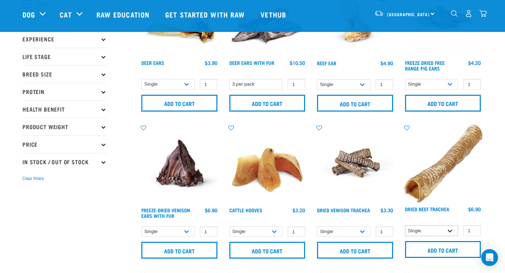 This screenshot has width=505, height=273. What do you see at coordinates (299, 210) in the screenshot?
I see `div: $3.20` at bounding box center [299, 210].